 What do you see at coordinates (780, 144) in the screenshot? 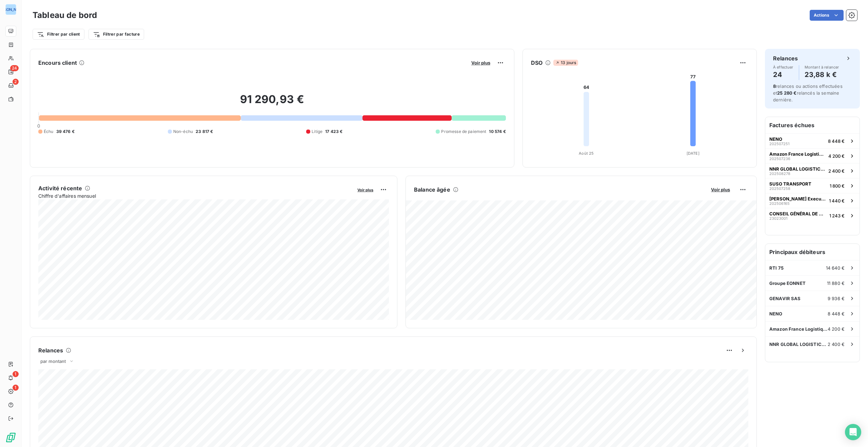
I see `span: 202507251` at bounding box center [780, 144].